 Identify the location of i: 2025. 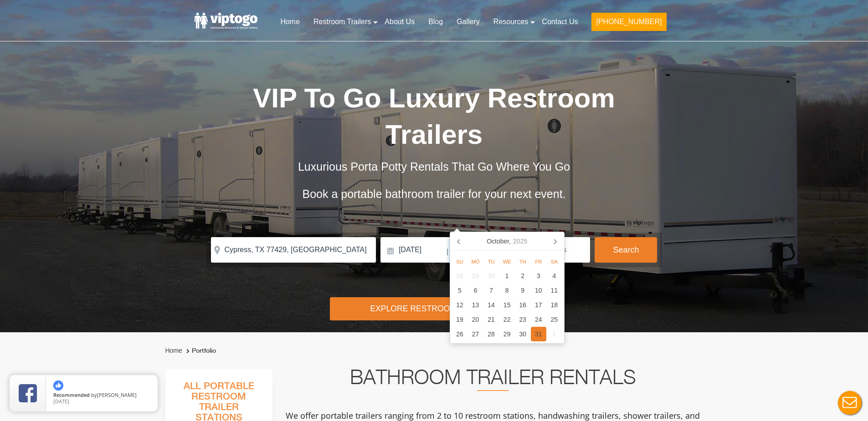
(520, 241).